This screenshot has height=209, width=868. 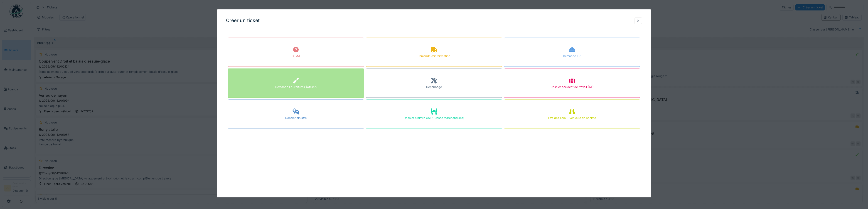 What do you see at coordinates (243, 21) in the screenshot?
I see `h3: Créer un ticket` at bounding box center [243, 21].